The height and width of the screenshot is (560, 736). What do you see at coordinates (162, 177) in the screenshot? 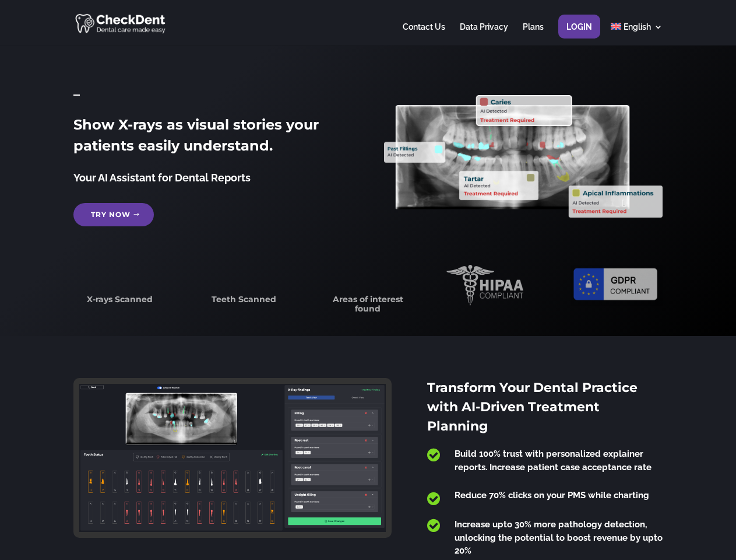
I see `span: Your AI Assistant for Dental Reports` at bounding box center [162, 177].